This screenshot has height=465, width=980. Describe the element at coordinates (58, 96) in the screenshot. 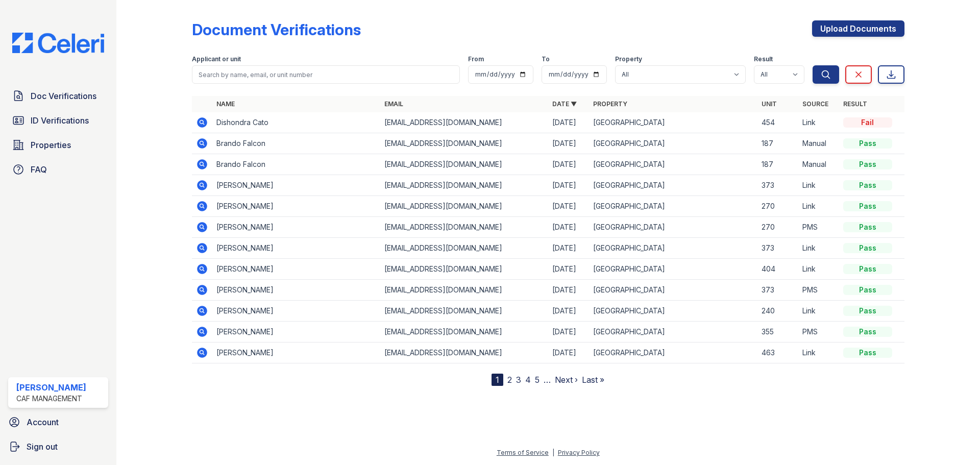

I see `a: Doc Verifications` at that location.